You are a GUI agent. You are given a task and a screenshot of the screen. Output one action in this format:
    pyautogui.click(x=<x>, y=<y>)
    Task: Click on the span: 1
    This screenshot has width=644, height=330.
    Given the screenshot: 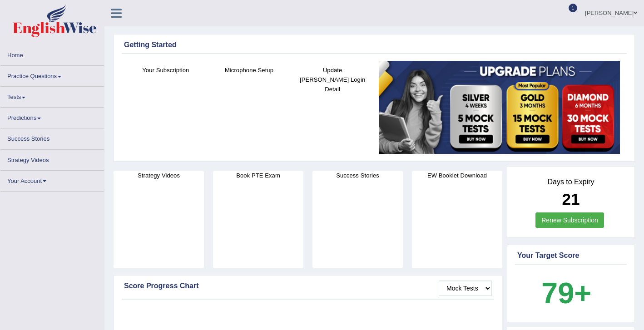 What is the action you would take?
    pyautogui.click(x=573, y=8)
    